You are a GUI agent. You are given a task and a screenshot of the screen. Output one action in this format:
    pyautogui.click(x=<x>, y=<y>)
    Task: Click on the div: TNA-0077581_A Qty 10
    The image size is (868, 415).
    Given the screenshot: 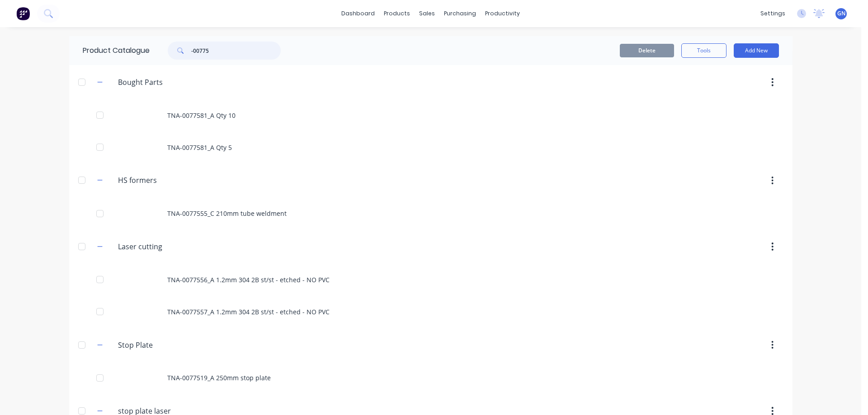 What is the action you would take?
    pyautogui.click(x=431, y=115)
    